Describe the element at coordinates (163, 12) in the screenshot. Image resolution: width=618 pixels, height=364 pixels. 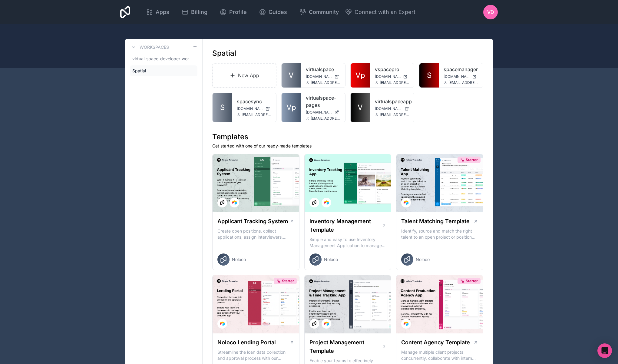
I see `span: Apps` at that location.